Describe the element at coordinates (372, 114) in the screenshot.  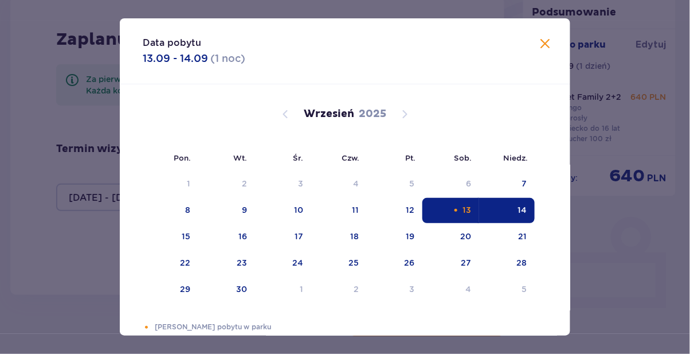
I see `p: 2025` at that location.